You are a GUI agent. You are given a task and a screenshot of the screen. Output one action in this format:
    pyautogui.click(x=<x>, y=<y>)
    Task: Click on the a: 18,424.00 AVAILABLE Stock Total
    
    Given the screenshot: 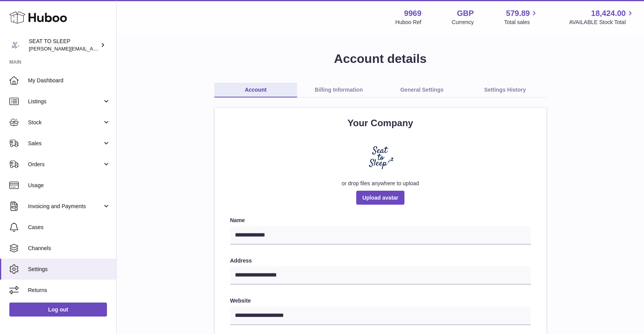 What is the action you would take?
    pyautogui.click(x=602, y=17)
    